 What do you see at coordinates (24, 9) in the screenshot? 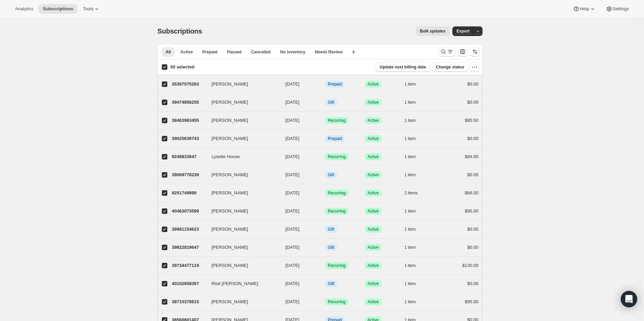
I see `span: Analytics` at bounding box center [24, 9].